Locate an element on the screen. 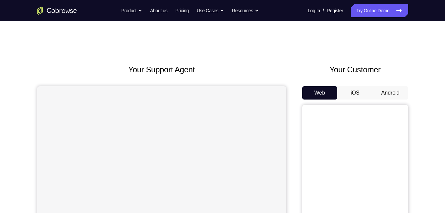 The width and height of the screenshot is (445, 213). h2: Your Customer is located at coordinates (355, 70).